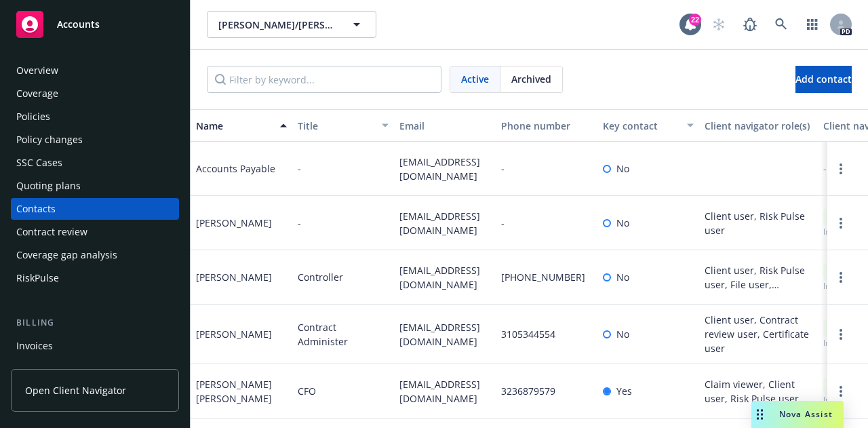 This screenshot has width=868, height=428. What do you see at coordinates (34, 117) in the screenshot?
I see `div: Policies` at bounding box center [34, 117].